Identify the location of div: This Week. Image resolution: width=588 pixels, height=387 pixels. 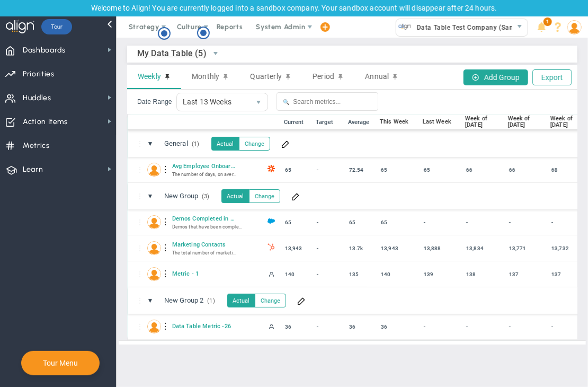
(396, 122).